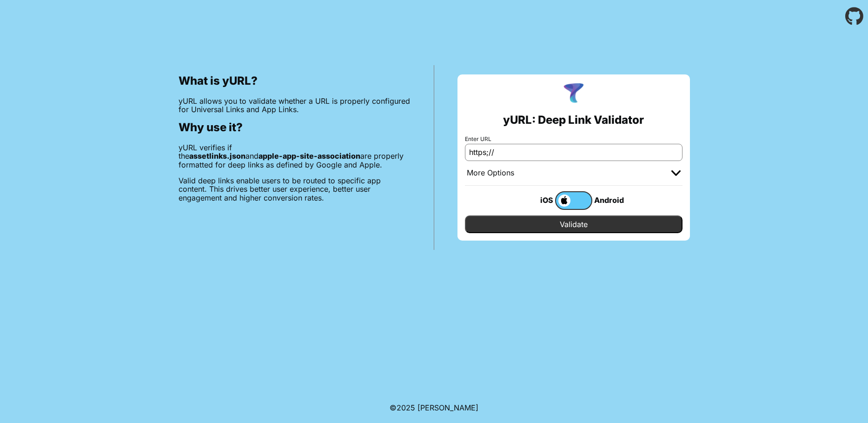  What do you see at coordinates (573, 94) in the screenshot?
I see `img: yURL Logo` at bounding box center [573, 94].